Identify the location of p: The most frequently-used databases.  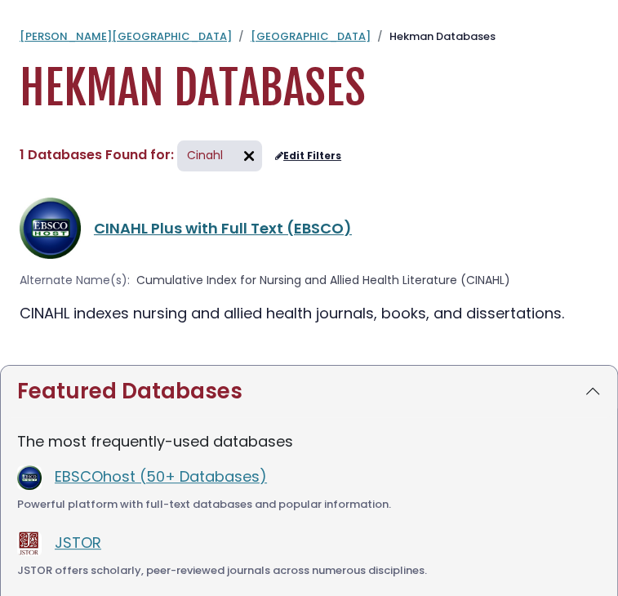
(309, 441).